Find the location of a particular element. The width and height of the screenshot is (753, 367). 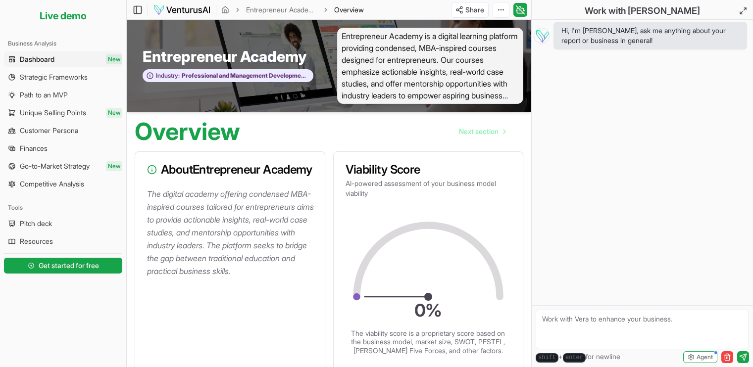

a: Go-to-Market StrategyNew is located at coordinates (63, 166).